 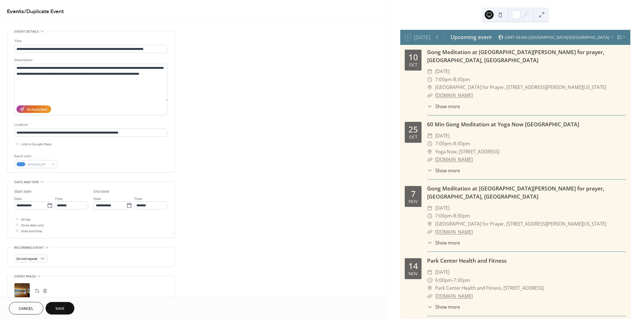 What do you see at coordinates (37, 109) in the screenshot?
I see `div: AI Assistant` at bounding box center [37, 109].